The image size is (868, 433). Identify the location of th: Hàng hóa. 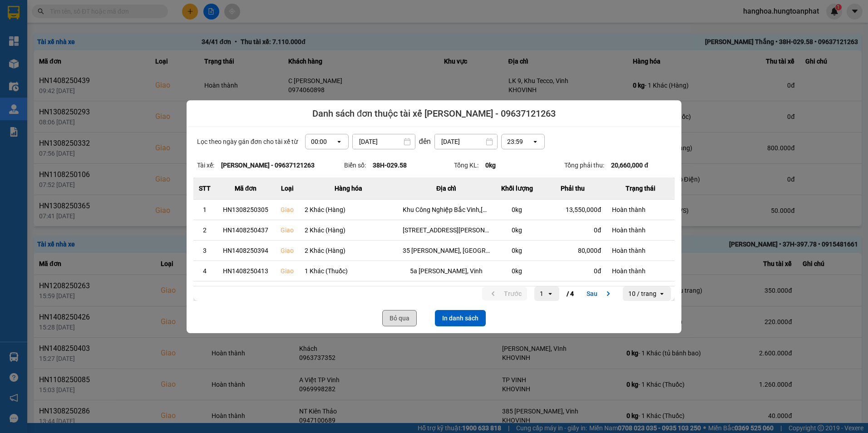
(348, 189).